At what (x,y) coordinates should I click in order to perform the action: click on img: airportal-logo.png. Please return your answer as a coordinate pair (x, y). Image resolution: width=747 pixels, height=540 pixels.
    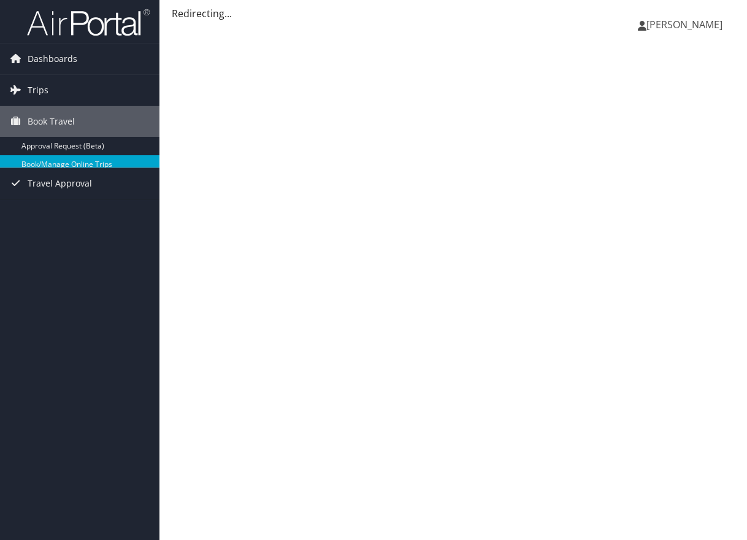
    Looking at the image, I should click on (88, 22).